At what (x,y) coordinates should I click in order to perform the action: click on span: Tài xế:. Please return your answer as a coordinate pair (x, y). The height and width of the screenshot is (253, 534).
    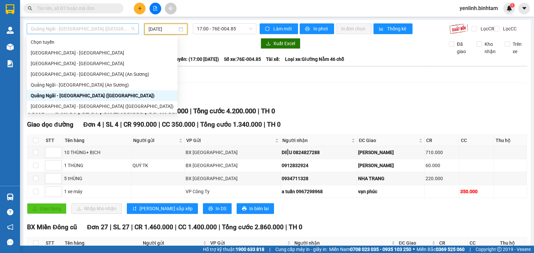
    Looking at the image, I should click on (273, 59).